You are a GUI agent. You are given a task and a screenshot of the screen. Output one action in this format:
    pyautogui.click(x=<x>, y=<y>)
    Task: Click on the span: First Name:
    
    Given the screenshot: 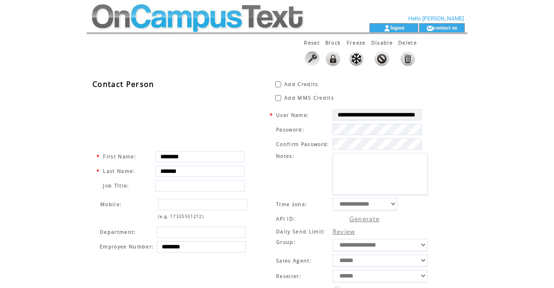 What is the action you would take?
    pyautogui.click(x=119, y=157)
    